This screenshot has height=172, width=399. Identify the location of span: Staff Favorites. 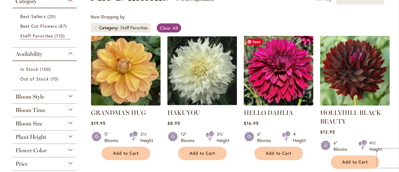
(36, 36).